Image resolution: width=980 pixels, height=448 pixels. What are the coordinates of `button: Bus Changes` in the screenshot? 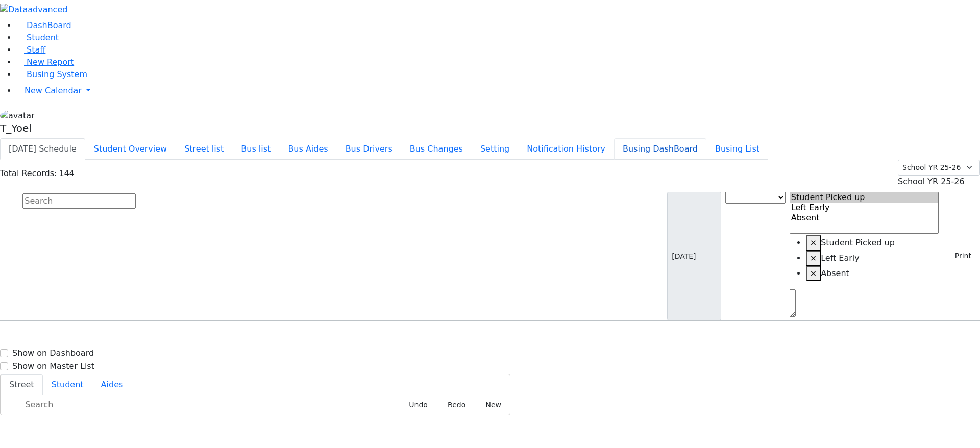 It's located at (436, 149).